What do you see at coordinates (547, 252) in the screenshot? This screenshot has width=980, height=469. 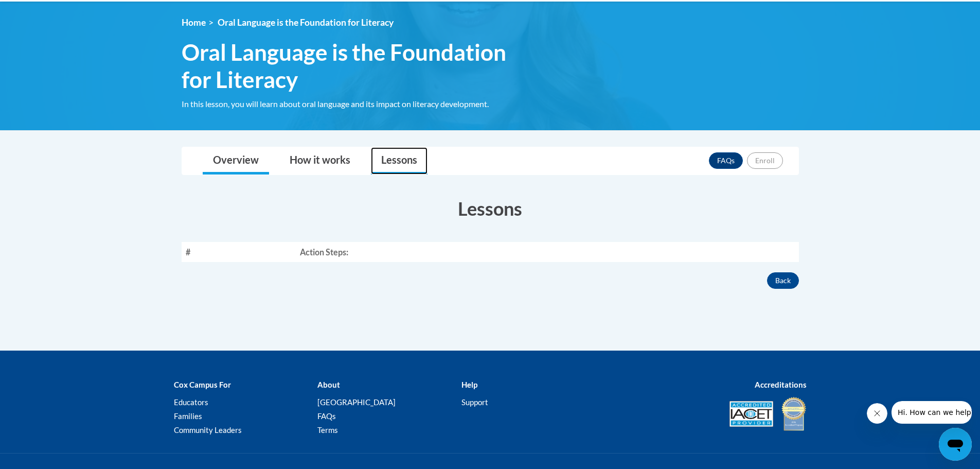 I see `th: Action Steps:` at bounding box center [547, 252].